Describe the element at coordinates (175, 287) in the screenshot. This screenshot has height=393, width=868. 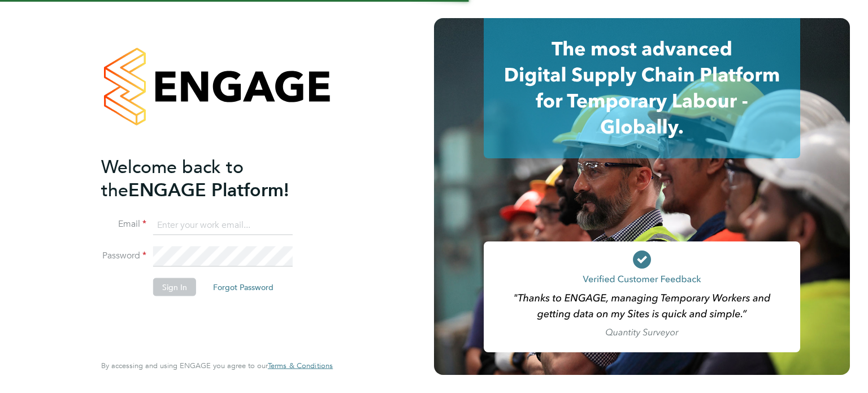
I see `button: Sign In` at that location.